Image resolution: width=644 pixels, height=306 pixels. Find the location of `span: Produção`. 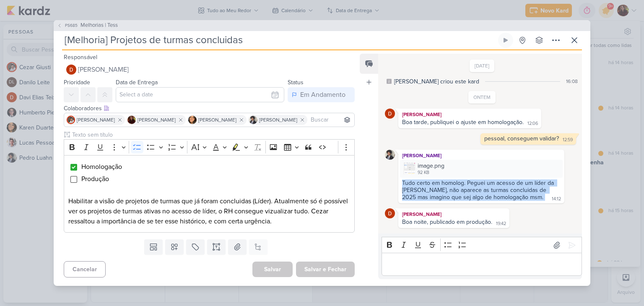

span: Produção is located at coordinates (95, 179).